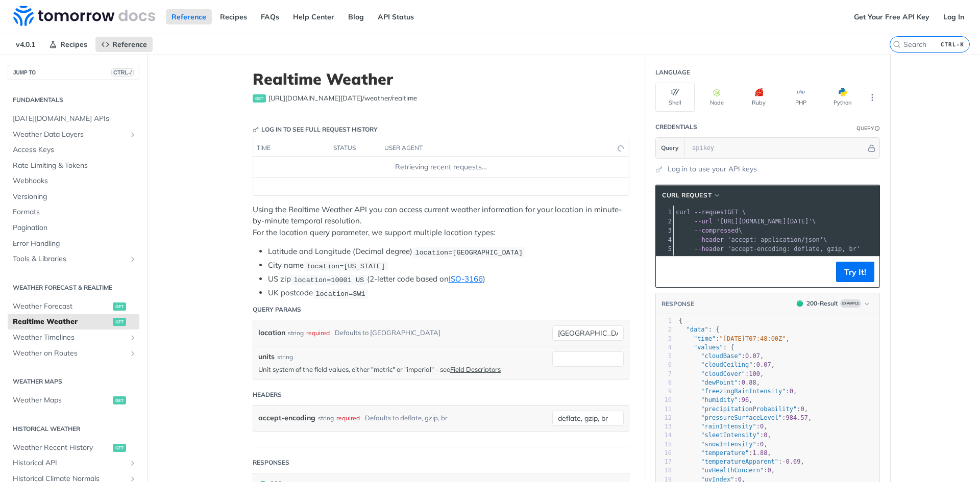 The width and height of the screenshot is (980, 482). Describe the element at coordinates (441, 79) in the screenshot. I see `h1: Realtime Weather` at that location.